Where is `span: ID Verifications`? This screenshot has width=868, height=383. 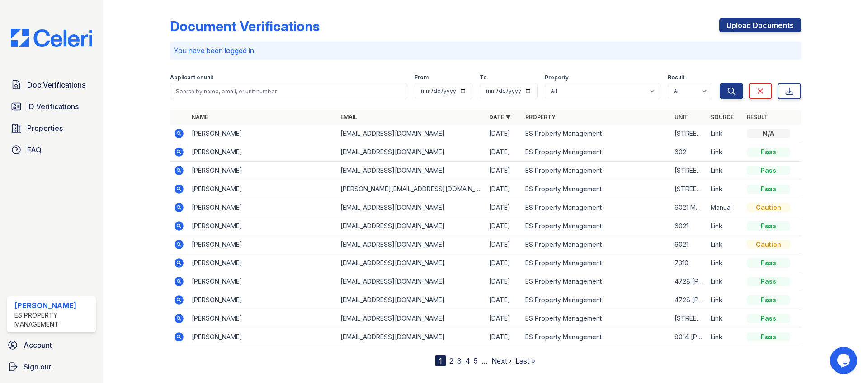
span: ID Verifications is located at coordinates (53, 106).